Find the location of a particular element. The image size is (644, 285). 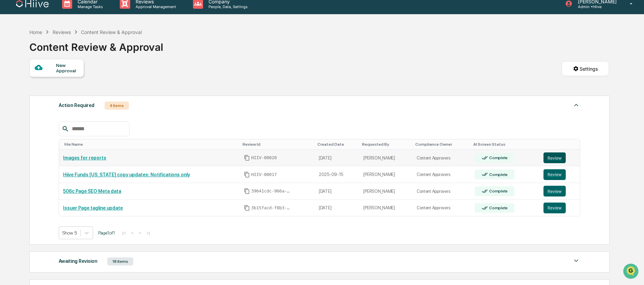

div: Awaiting Revision is located at coordinates (78, 261).